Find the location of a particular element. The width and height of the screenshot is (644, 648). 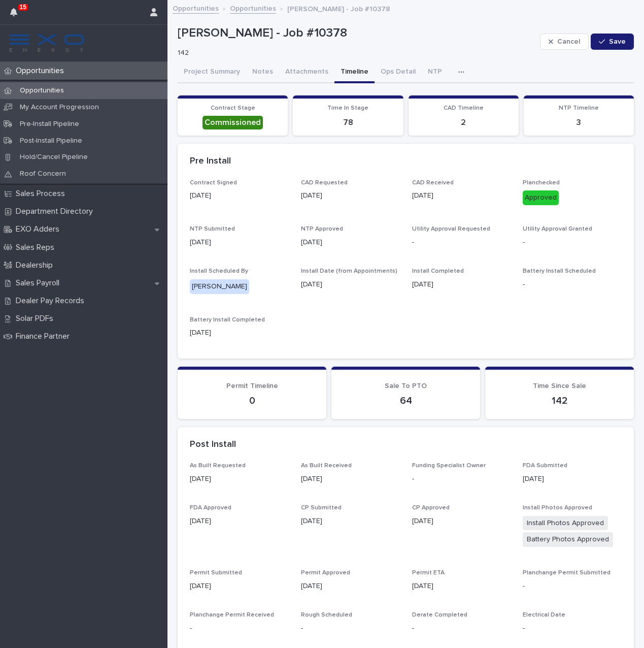

button: Project Summary is located at coordinates (212, 72).